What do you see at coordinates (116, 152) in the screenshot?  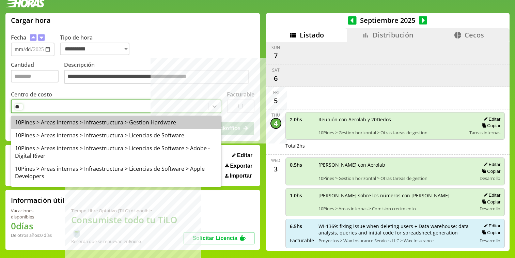 I see `div: 10Pines > Areas internas > Infraestructura > Licencias de Software > Adobe - Digital River` at bounding box center [116, 152].